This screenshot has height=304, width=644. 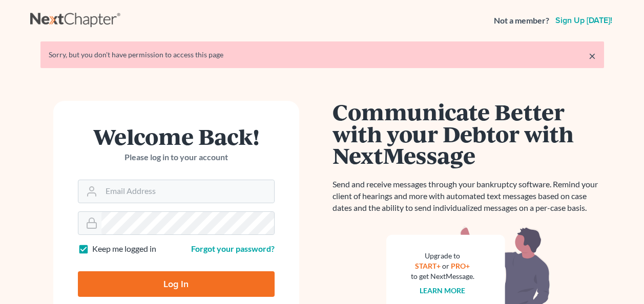 What do you see at coordinates (521, 20) in the screenshot?
I see `strong: Not a member?` at bounding box center [521, 20].